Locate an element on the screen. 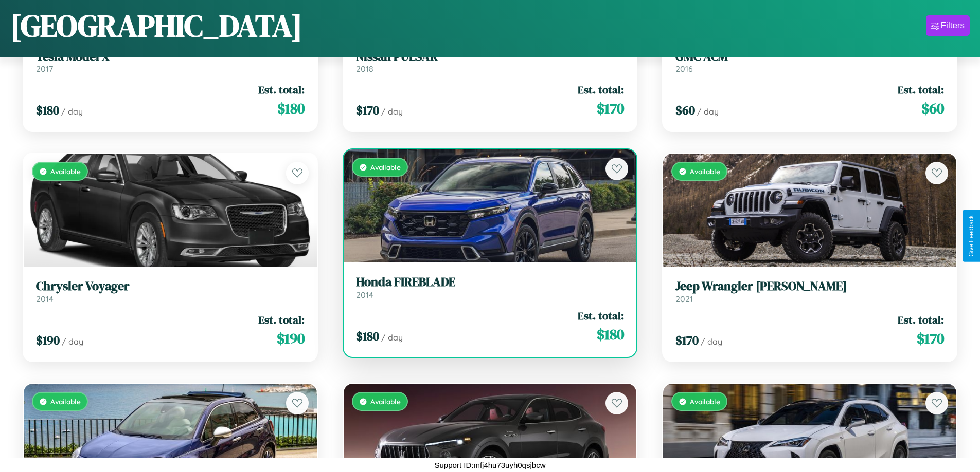  div: Give Feedback is located at coordinates (971, 236).